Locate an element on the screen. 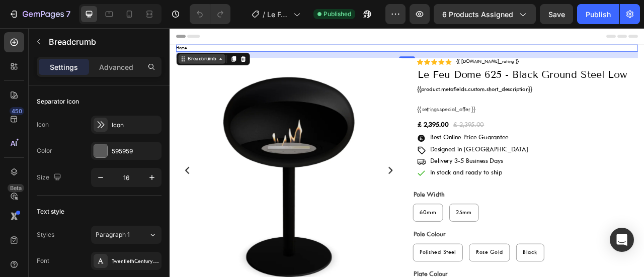 The image size is (644, 277). span: Published is located at coordinates (337, 14).